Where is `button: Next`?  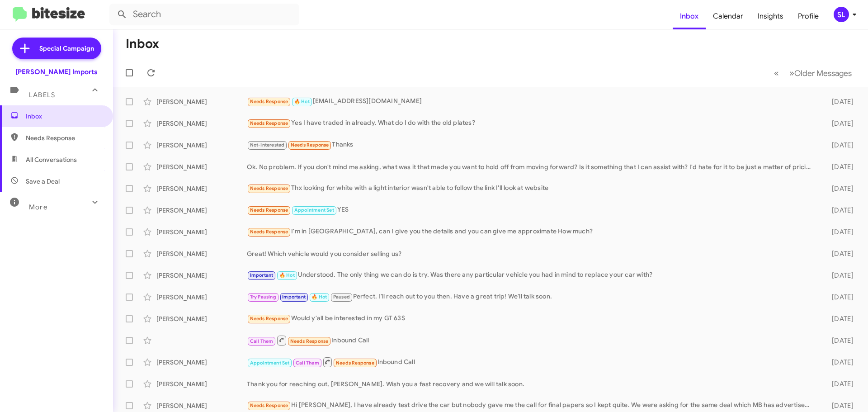 button: Next is located at coordinates (821, 73).